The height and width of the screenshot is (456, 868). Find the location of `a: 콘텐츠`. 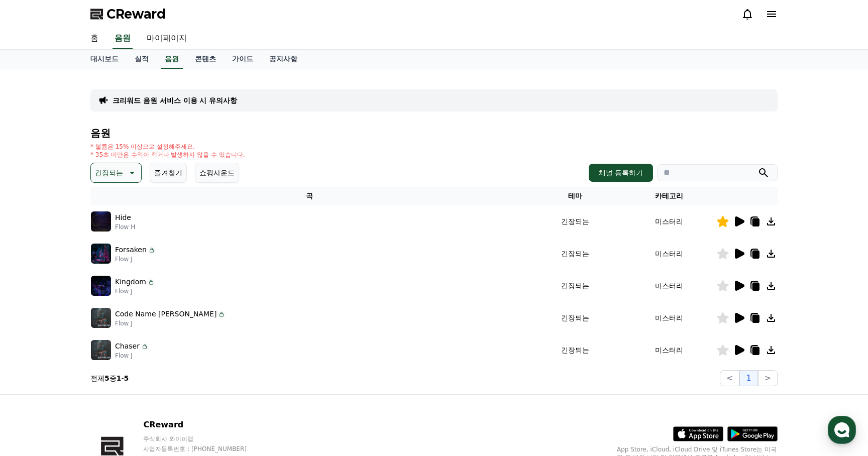

a: 콘텐츠 is located at coordinates (205, 59).